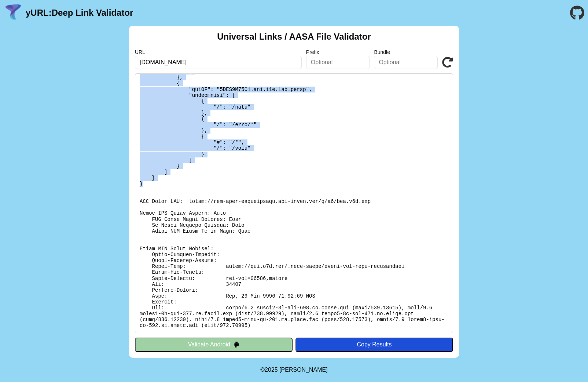  Describe the element at coordinates (271, 369) in the screenshot. I see `span: 2025` at that location.